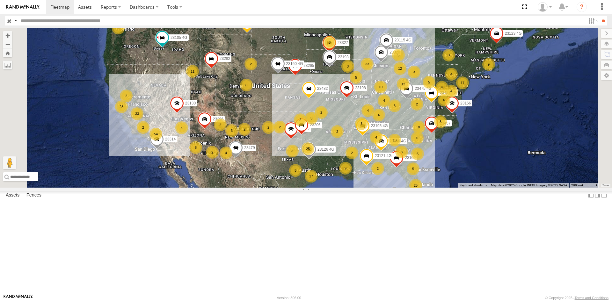 This screenshot has height=301, width=612. Describe the element at coordinates (289, 298) in the screenshot. I see `div: Version: 306.00` at that location.